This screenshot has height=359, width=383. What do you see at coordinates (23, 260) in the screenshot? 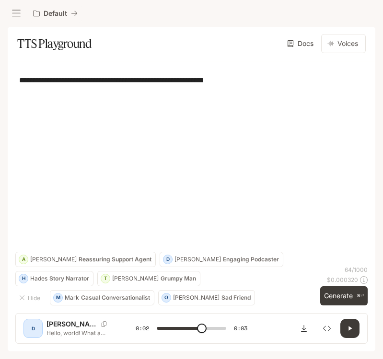
I see `div: A` at bounding box center [23, 260].